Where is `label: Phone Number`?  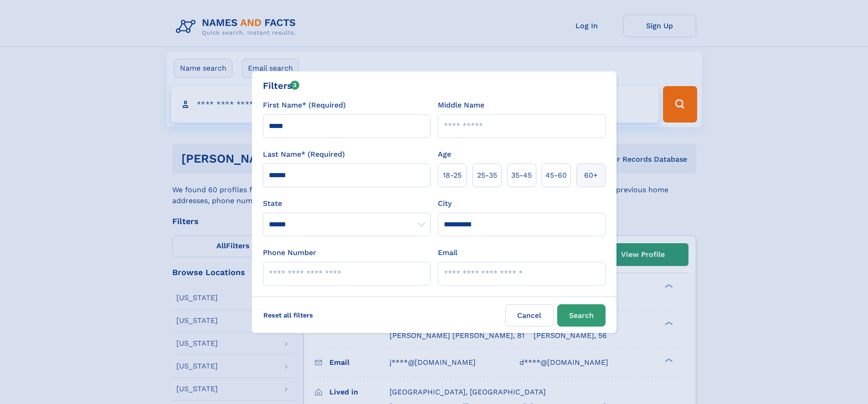 label: Phone Number is located at coordinates (290, 253).